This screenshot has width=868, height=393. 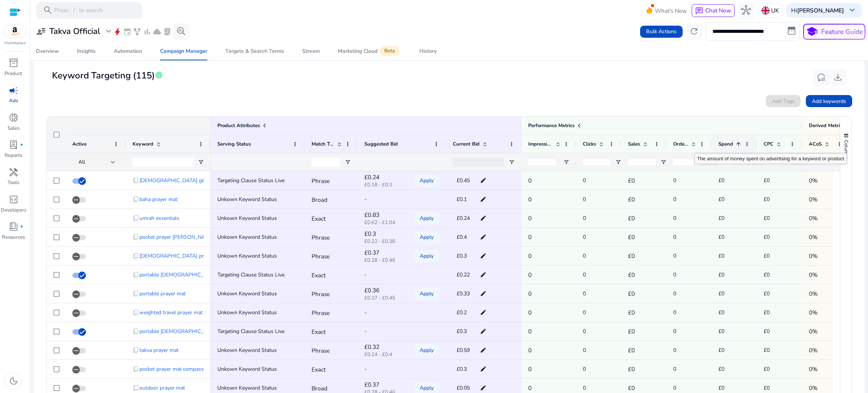 I want to click on p: £0.18 - £0.3, so click(x=384, y=185).